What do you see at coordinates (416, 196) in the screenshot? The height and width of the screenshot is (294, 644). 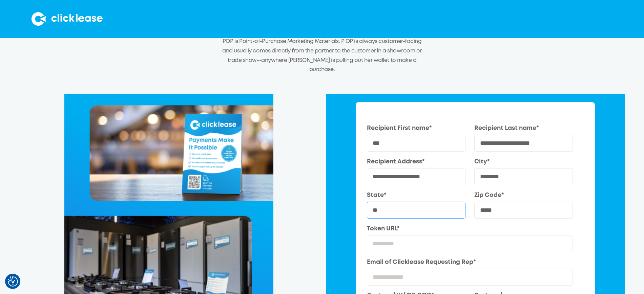 I see `label: State*` at bounding box center [416, 196].